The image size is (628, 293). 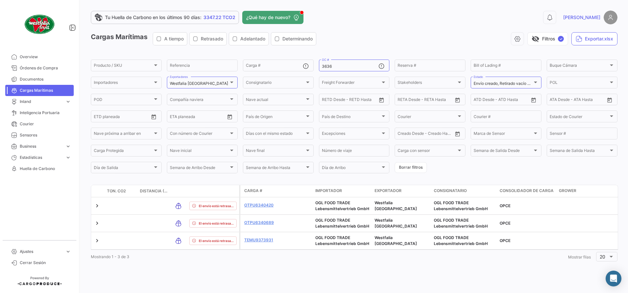 What do you see at coordinates (351, 84) in the screenshot?
I see `span: Freight Forwarder` at bounding box center [351, 84].